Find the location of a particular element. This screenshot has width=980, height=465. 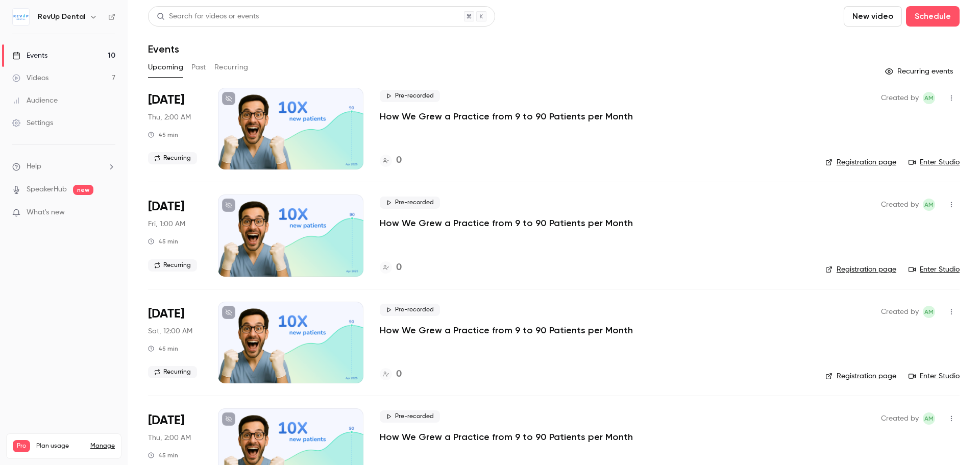

button: Past is located at coordinates (198, 68).